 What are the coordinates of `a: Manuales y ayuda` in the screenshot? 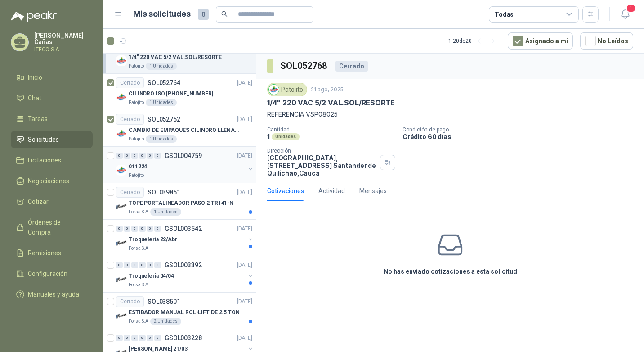 It's located at (52, 294).